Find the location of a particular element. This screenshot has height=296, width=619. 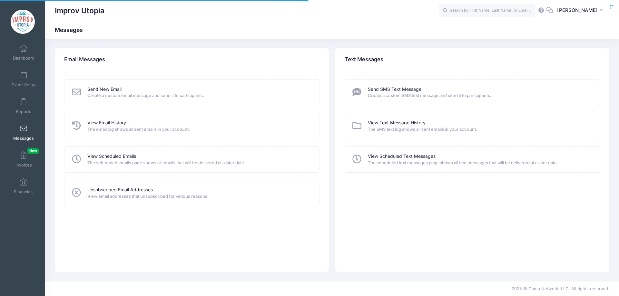

a: Send New Email is located at coordinates (104, 89).